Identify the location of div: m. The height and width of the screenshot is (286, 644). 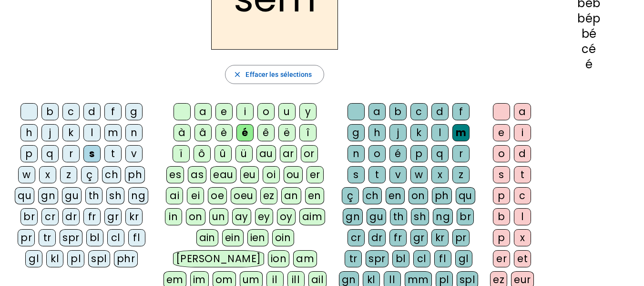
(113, 133).